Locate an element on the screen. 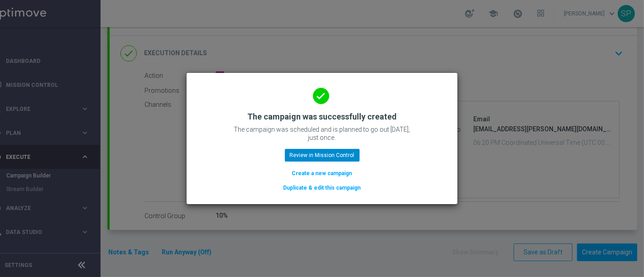  button: Create a new campaign is located at coordinates (322, 173).